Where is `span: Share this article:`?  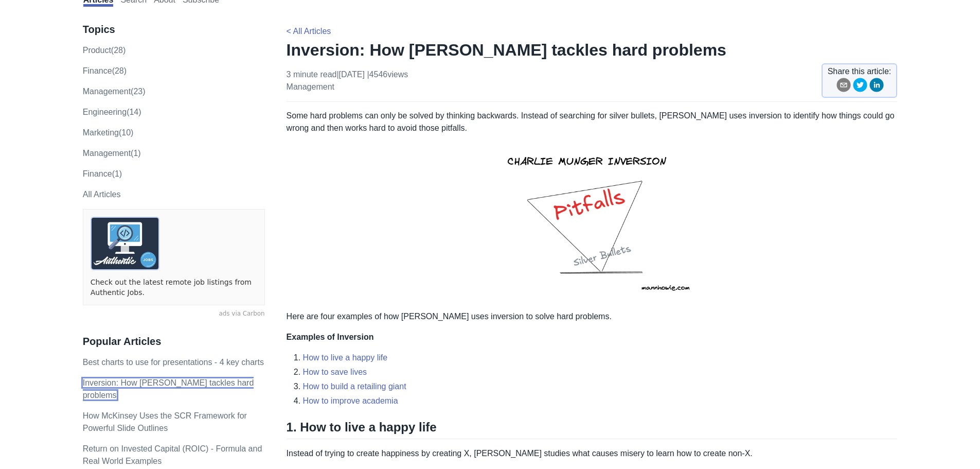 span: Share this article: is located at coordinates (860, 72).